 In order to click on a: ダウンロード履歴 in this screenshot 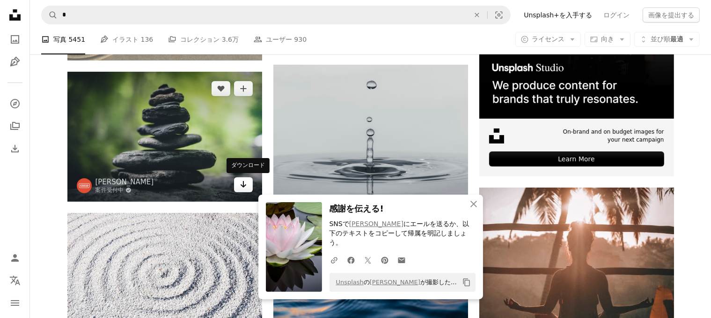, I will do `click(15, 148)`.